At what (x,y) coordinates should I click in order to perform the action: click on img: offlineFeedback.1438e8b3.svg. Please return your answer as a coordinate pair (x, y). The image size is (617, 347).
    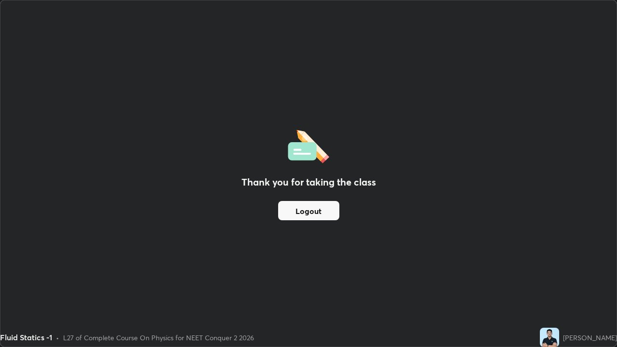
    Looking at the image, I should click on (309, 145).